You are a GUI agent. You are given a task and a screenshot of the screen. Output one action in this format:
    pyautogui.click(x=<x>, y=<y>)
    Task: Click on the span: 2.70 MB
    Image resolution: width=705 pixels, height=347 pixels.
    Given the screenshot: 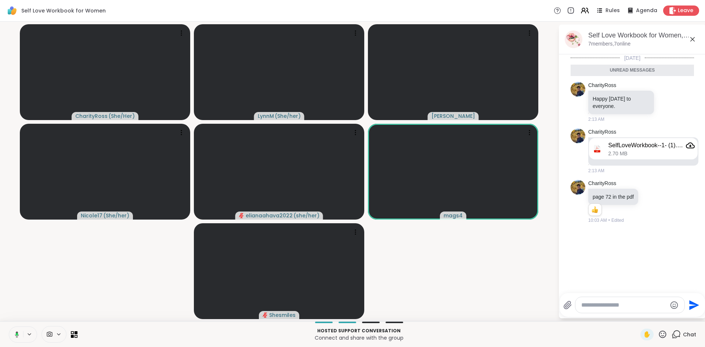 What is the action you would take?
    pyautogui.click(x=618, y=154)
    